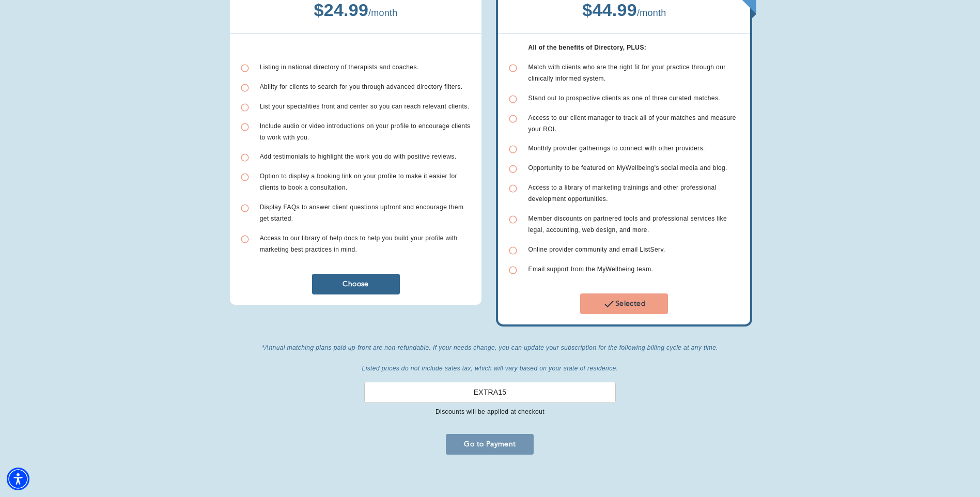  I want to click on span: Access to a library of marketing trainings and other professional development opportunities., so click(622, 193).